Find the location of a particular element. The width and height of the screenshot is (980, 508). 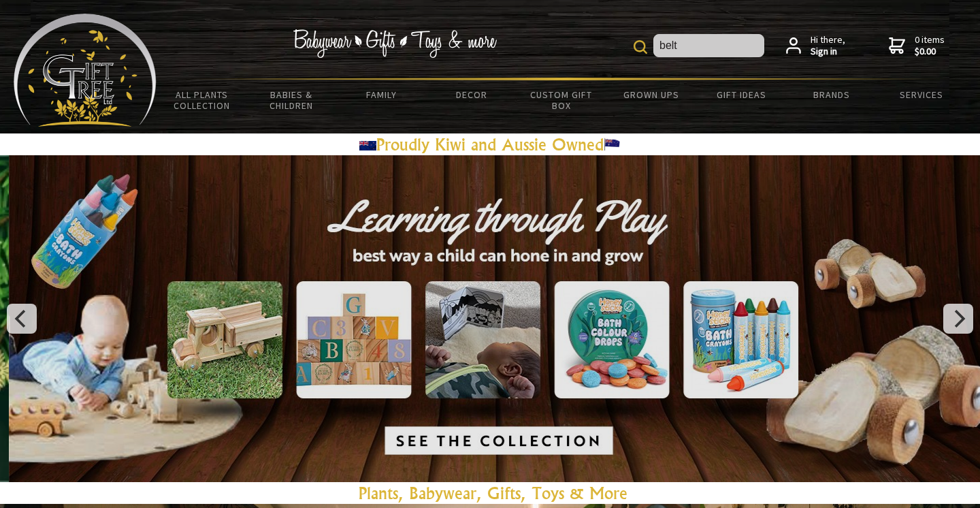

img: product search is located at coordinates (640, 47).